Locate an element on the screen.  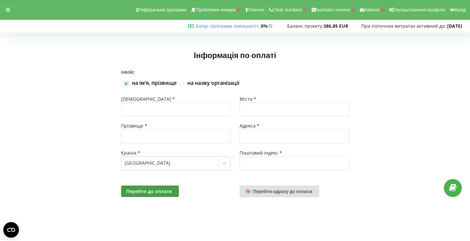
span: Адреса * is located at coordinates (249, 126).